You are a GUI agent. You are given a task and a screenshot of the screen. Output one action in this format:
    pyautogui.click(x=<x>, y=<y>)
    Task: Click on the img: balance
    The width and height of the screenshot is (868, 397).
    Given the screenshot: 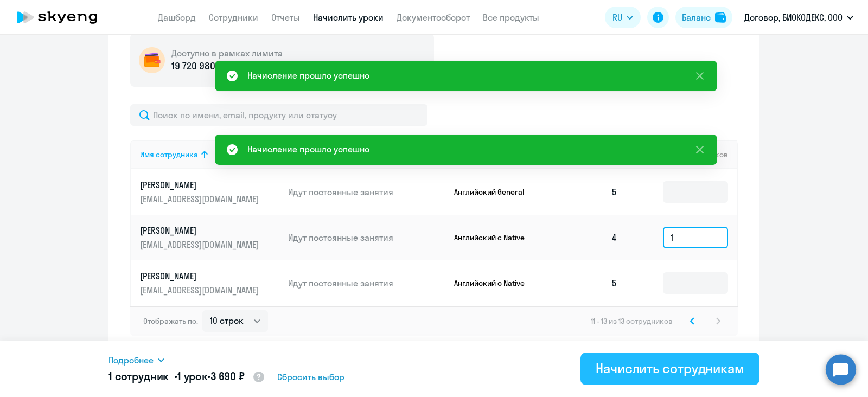 What is the action you would take?
    pyautogui.click(x=721, y=18)
    